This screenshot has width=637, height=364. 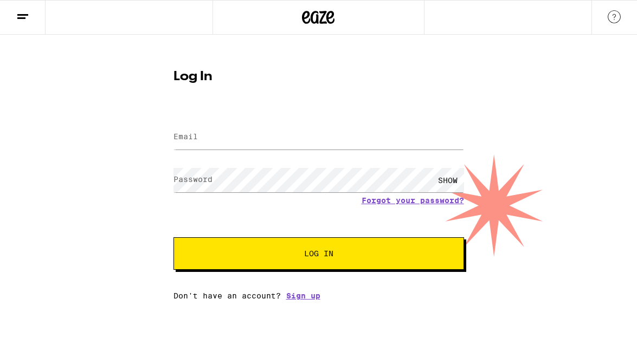 I want to click on a: Sign up, so click(x=303, y=296).